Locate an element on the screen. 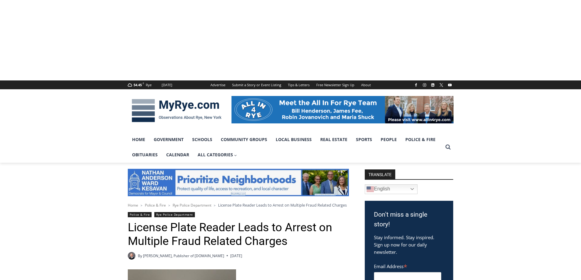 This screenshot has width=581, height=280. span: Rye Police Department is located at coordinates (192, 205).